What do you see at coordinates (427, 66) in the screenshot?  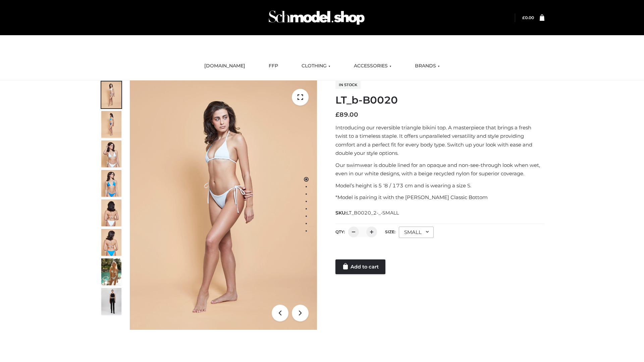 I see `a: BRANDS` at bounding box center [427, 66].